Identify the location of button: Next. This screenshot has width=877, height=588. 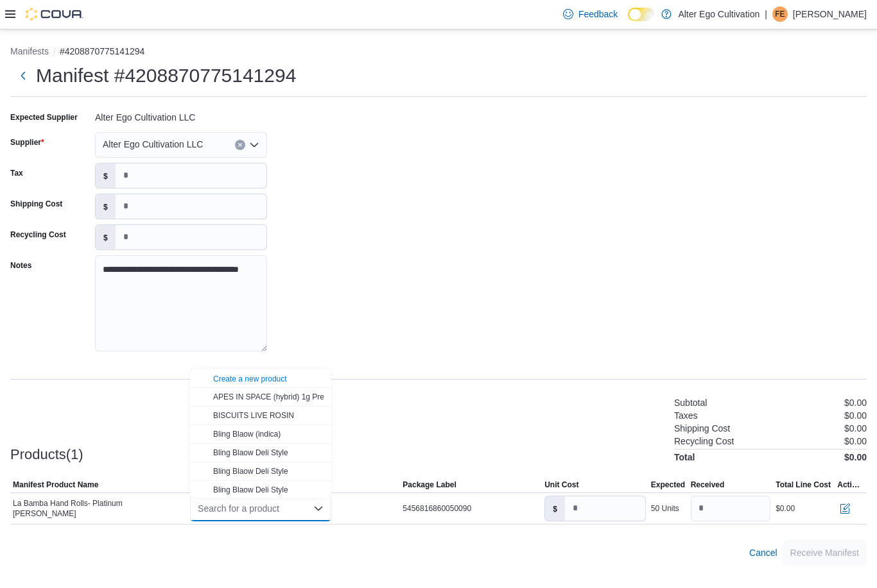
(23, 76).